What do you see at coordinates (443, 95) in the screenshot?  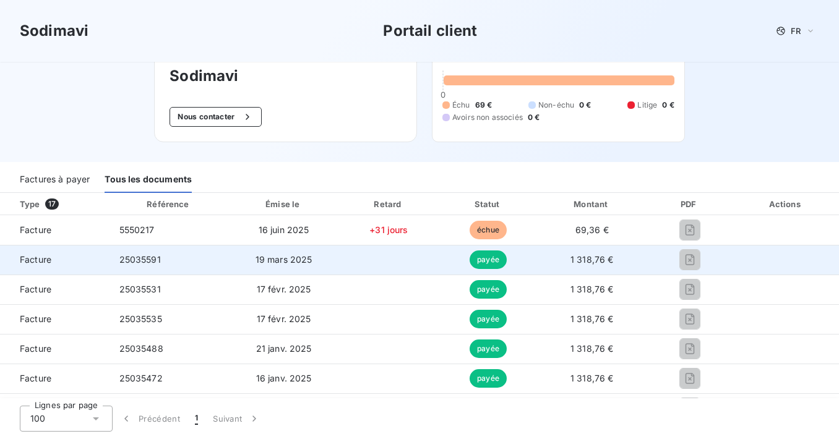 I see `span: 0` at bounding box center [443, 95].